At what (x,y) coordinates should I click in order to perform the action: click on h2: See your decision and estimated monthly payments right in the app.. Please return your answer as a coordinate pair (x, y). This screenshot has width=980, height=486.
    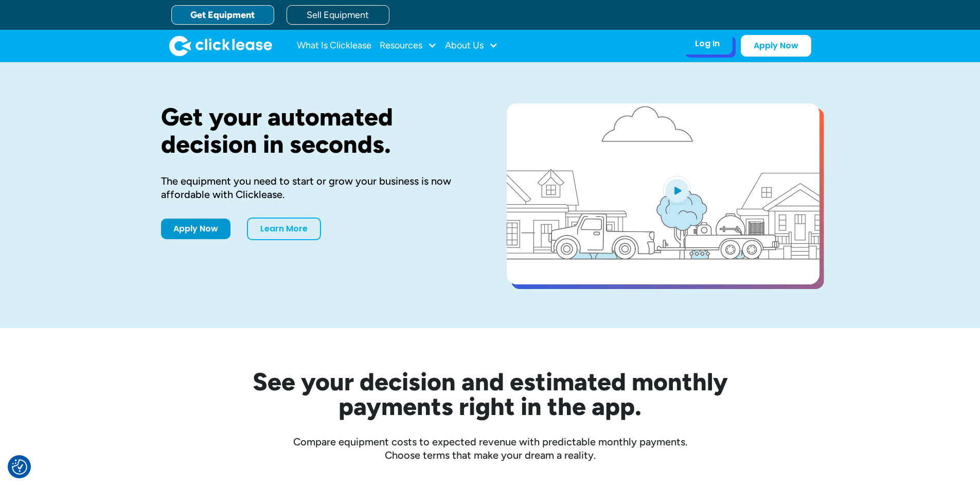
    Looking at the image, I should click on (490, 394).